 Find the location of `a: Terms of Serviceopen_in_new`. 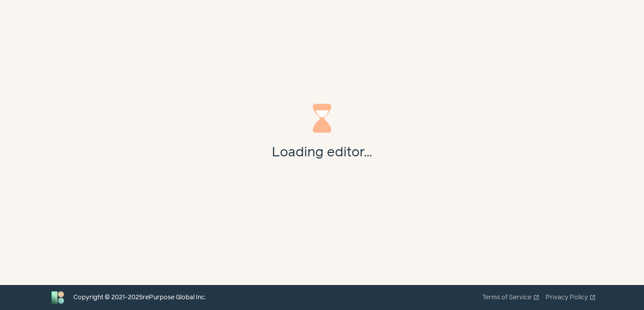

a: Terms of Serviceopen_in_new is located at coordinates (510, 297).